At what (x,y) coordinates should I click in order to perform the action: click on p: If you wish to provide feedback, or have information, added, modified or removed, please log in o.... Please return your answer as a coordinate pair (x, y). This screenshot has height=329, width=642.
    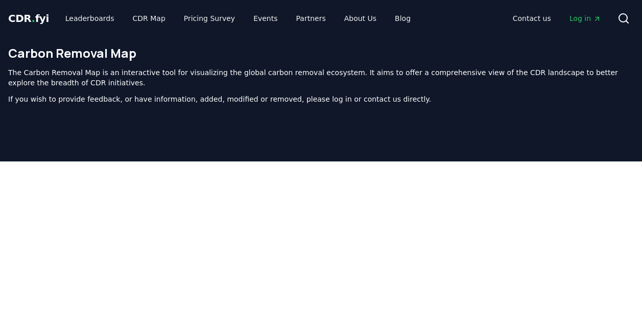
    Looking at the image, I should click on (321, 99).